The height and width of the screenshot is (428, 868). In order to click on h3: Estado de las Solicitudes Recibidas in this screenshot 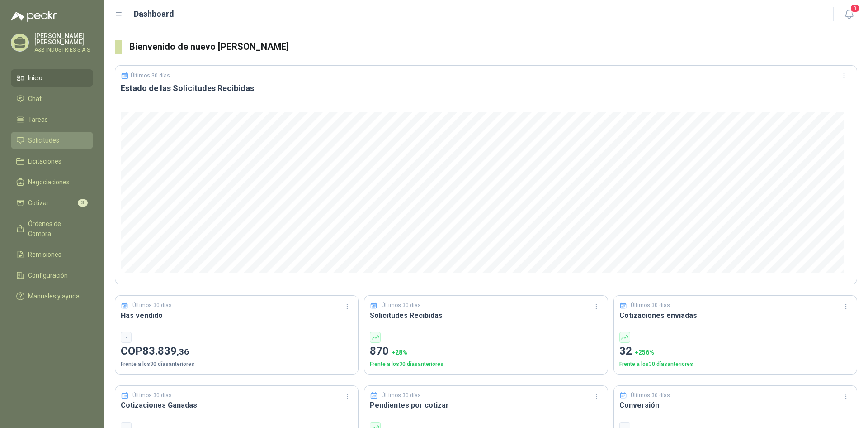, I will do `click(486, 88)`.